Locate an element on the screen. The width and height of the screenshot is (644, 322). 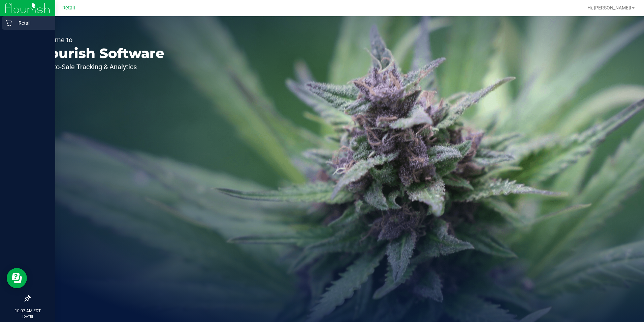
p: Flourish Software is located at coordinates (101, 53).